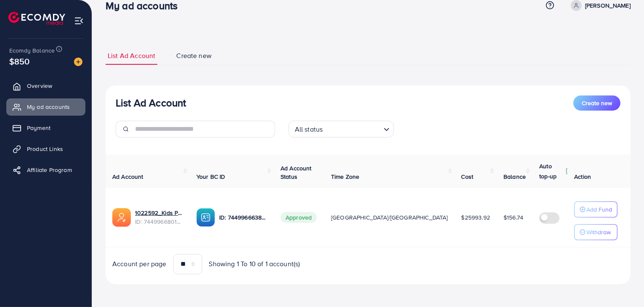  Describe the element at coordinates (46, 149) in the screenshot. I see `a: Product Links` at that location.